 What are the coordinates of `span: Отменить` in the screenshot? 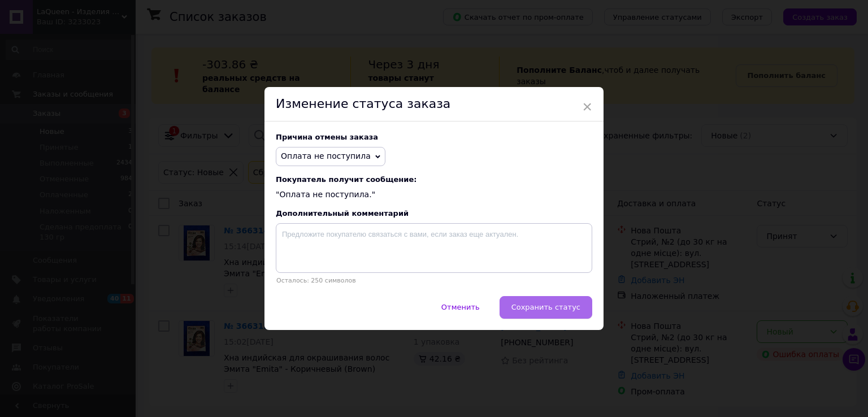 It's located at (460, 307).